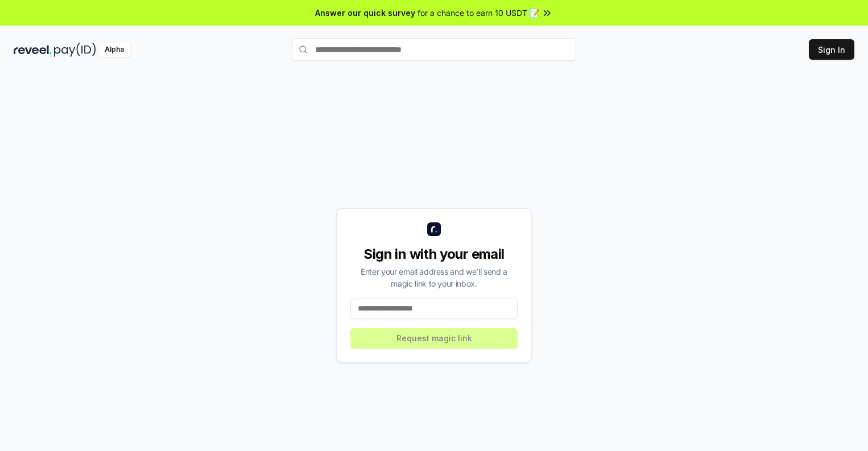 This screenshot has width=868, height=451. What do you see at coordinates (366, 13) in the screenshot?
I see `span: Answer our quick survey` at bounding box center [366, 13].